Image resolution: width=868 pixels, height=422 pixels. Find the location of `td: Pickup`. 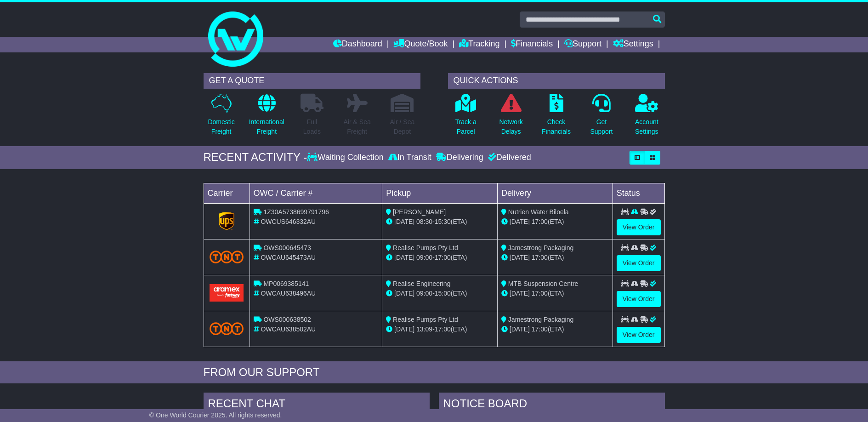

td: Pickup is located at coordinates (440, 193).